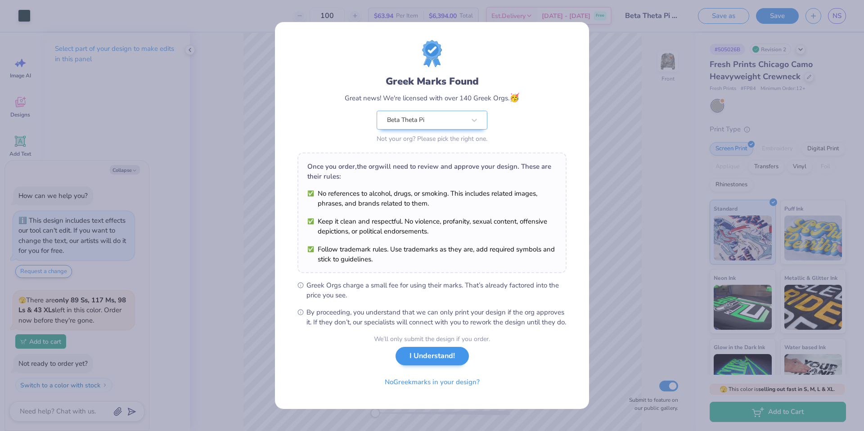  I want to click on button: NoGreekmarks in your design?, so click(432, 382).